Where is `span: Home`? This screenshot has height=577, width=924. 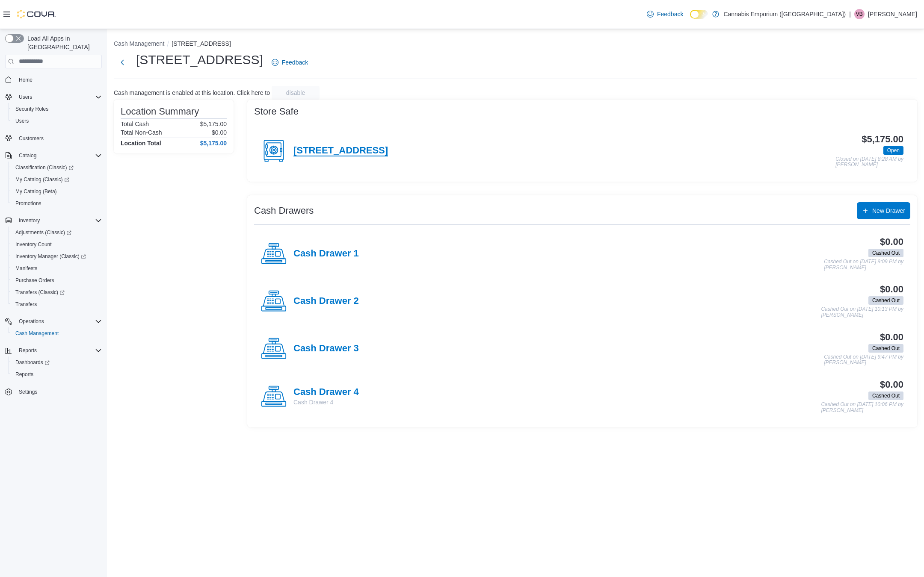
span: Home is located at coordinates (26, 80).